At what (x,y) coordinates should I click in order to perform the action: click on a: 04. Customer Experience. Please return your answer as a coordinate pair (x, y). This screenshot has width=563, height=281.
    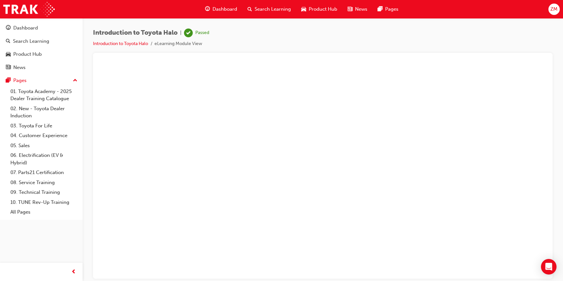
    Looking at the image, I should click on (44, 135).